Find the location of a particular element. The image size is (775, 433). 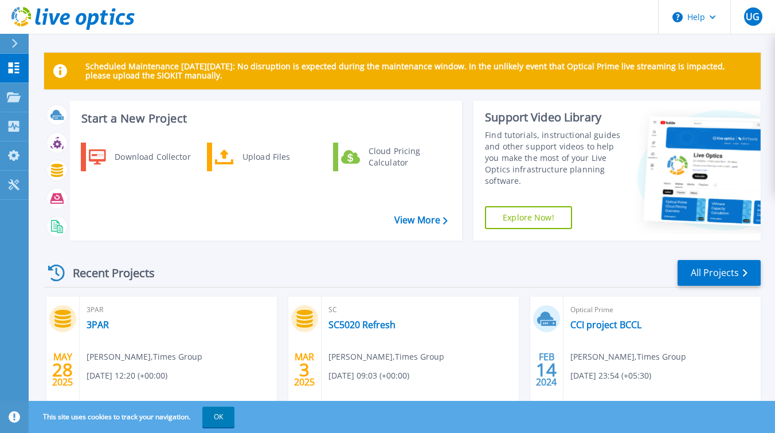

a: View More is located at coordinates (421, 220).